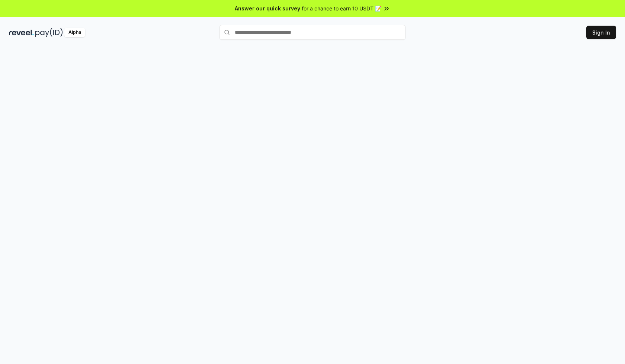  What do you see at coordinates (49, 32) in the screenshot?
I see `img: pay_id` at bounding box center [49, 32].